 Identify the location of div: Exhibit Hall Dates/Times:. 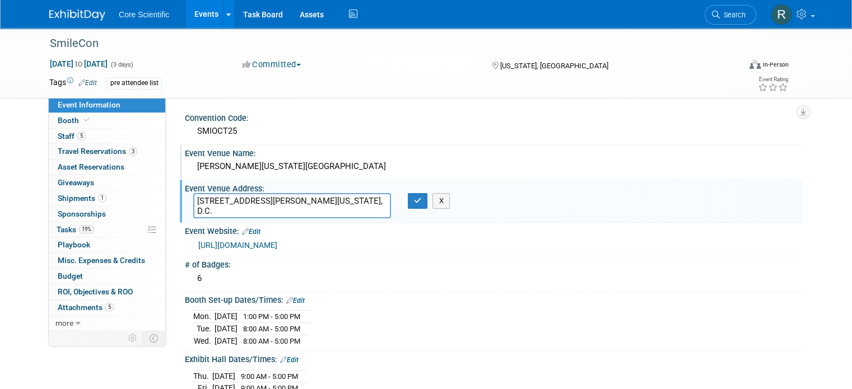
(494, 359).